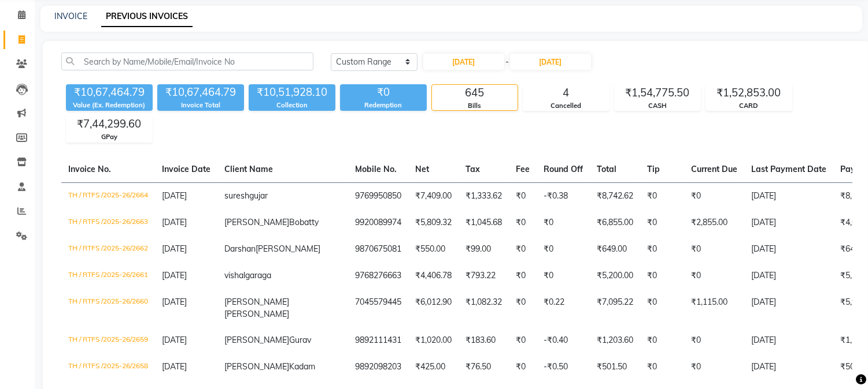 The height and width of the screenshot is (389, 868). What do you see at coordinates (248, 169) in the screenshot?
I see `span: Client Name` at bounding box center [248, 169].